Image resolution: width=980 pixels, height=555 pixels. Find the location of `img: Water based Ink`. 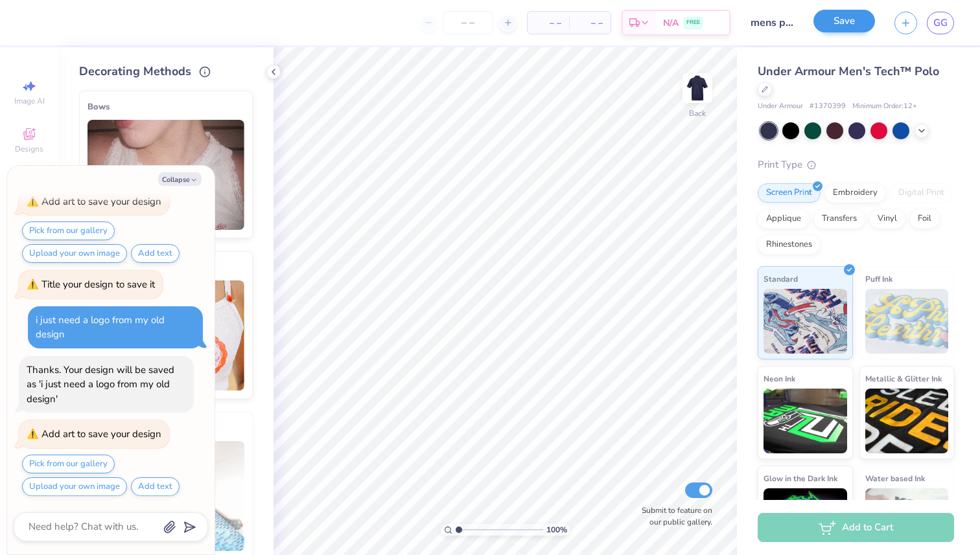

img: Water based Ink is located at coordinates (907, 521).